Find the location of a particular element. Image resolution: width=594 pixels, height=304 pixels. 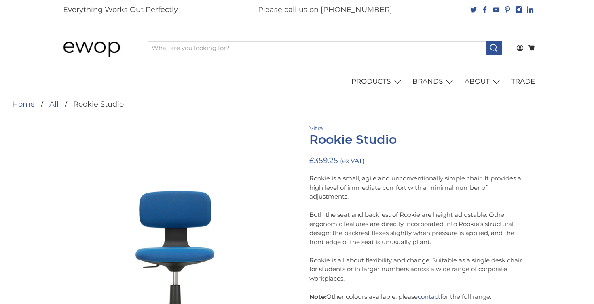

nav: breadcrumbs is located at coordinates (68, 104).